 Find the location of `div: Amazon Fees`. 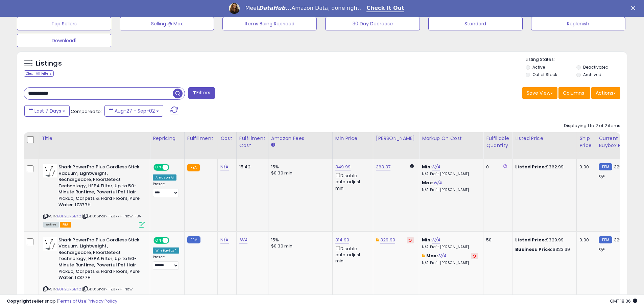

div: Amazon Fees is located at coordinates (300, 138).